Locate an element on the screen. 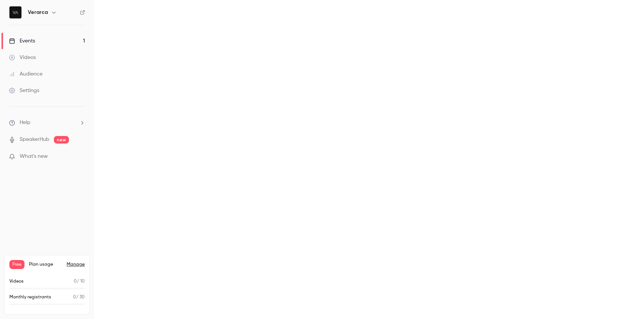 This screenshot has width=644, height=319. p: Monthly registrants is located at coordinates (30, 297).